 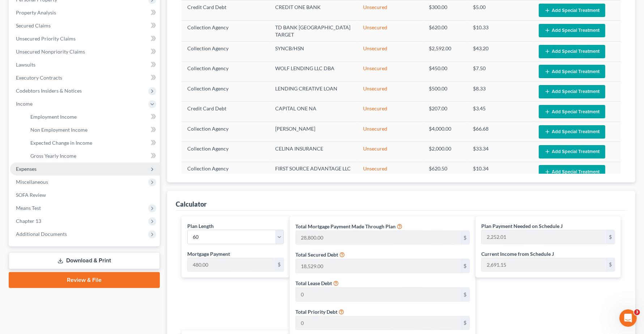 What do you see at coordinates (316, 312) in the screenshot?
I see `label: Total Priority Debt` at bounding box center [316, 312].